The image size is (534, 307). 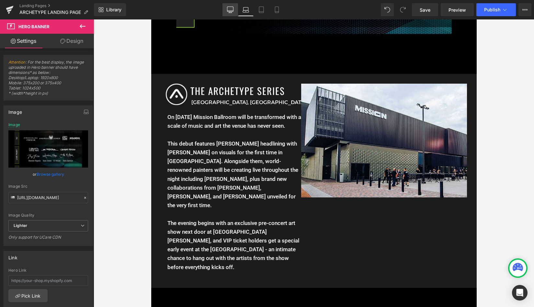 I want to click on div: or, so click(x=48, y=174).